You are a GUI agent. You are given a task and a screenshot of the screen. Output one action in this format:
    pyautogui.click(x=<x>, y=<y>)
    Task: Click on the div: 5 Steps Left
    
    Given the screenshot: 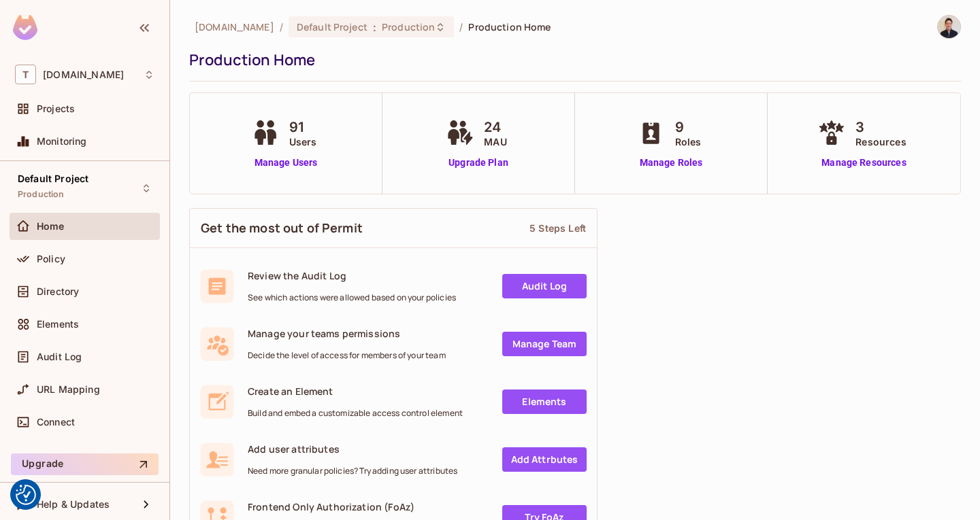 What is the action you would take?
    pyautogui.click(x=558, y=228)
    